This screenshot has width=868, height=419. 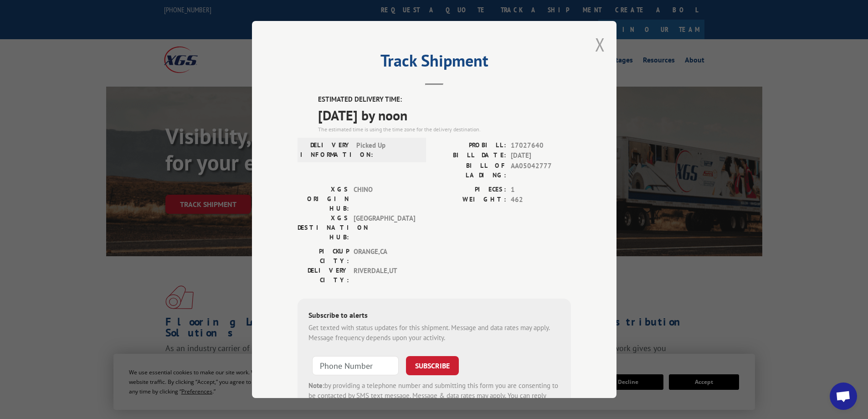 I want to click on label: PIECES:, so click(x=471, y=190).